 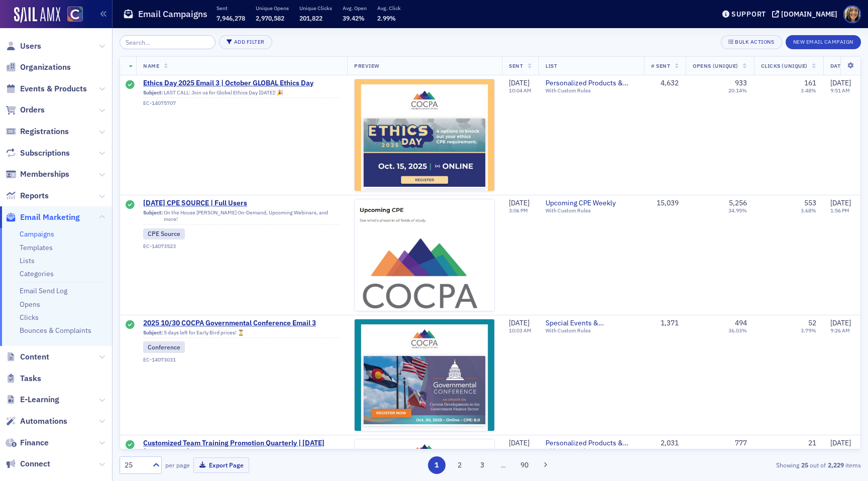 I want to click on span: E-Learning, so click(x=40, y=400).